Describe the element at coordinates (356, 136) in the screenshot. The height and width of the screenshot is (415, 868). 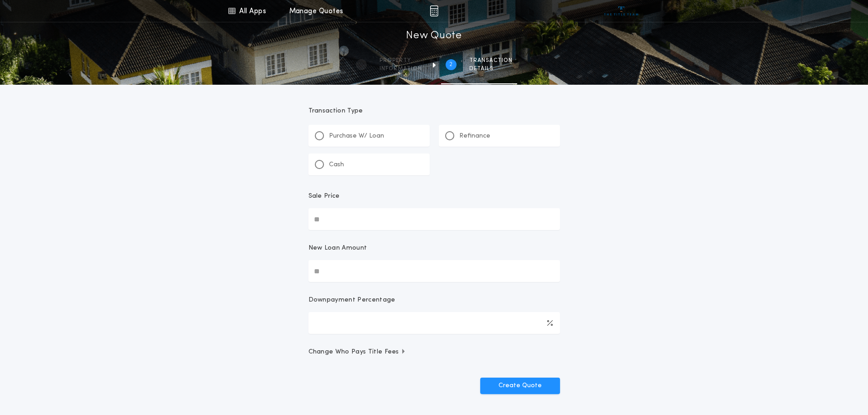
I see `p: Purchase W/ Loan` at that location.